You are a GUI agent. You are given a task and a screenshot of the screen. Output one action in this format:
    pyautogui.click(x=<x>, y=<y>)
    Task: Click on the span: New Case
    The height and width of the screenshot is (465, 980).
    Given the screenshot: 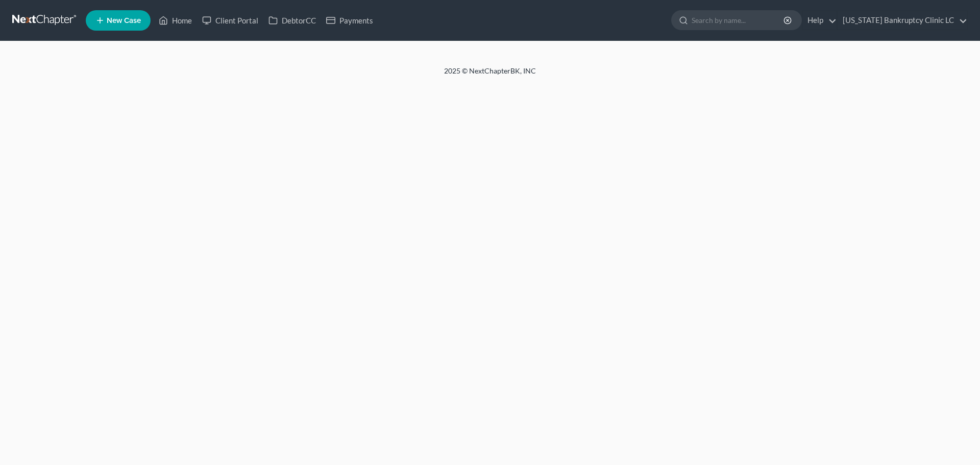 What is the action you would take?
    pyautogui.click(x=123, y=21)
    